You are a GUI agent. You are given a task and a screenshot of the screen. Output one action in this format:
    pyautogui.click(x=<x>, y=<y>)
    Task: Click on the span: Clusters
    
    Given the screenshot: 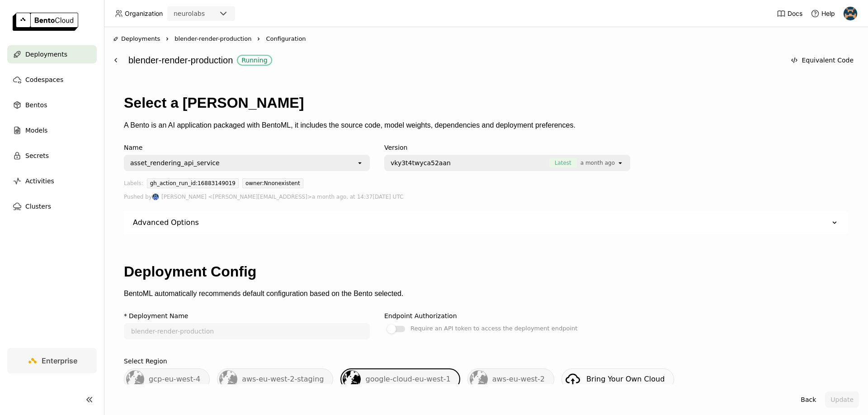 What is the action you would take?
    pyautogui.click(x=38, y=206)
    